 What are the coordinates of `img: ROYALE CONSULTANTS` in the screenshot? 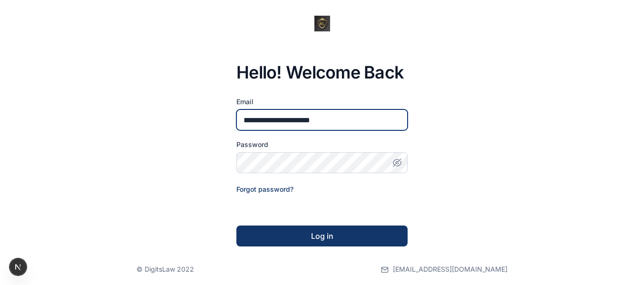 It's located at (322, 24).